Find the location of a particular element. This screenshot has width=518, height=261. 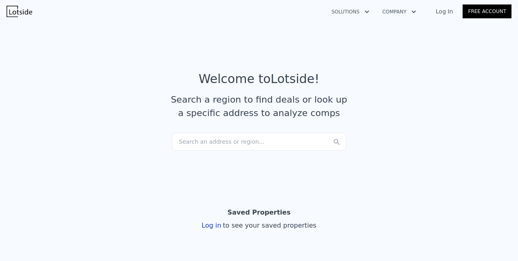

div: Search a region to find deals or look up a specific address to analyze comps is located at coordinates (259, 106).